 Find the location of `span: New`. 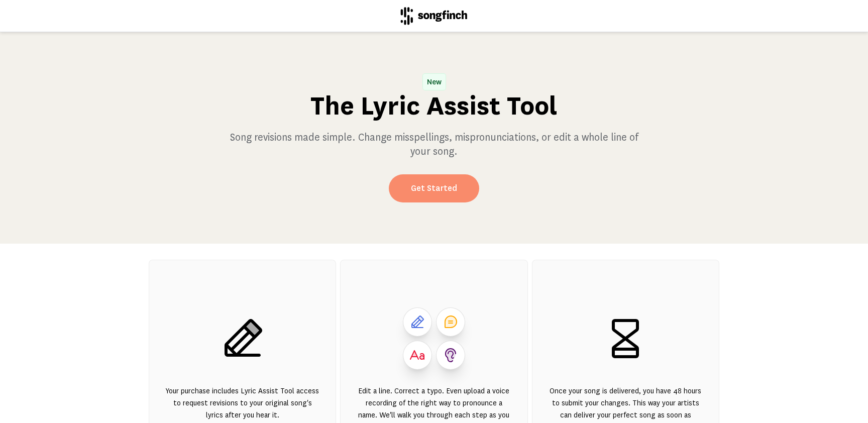

span: New is located at coordinates (434, 82).